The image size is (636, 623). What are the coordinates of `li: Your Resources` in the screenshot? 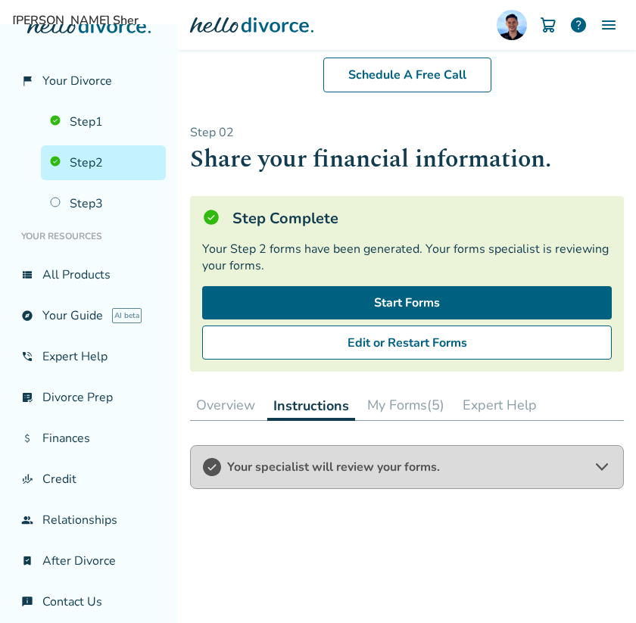 It's located at (89, 236).